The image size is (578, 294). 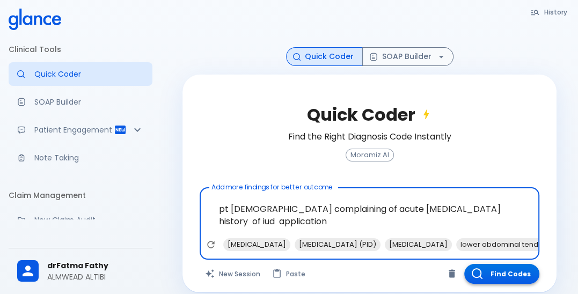 I want to click on p: Note Taking, so click(x=89, y=158).